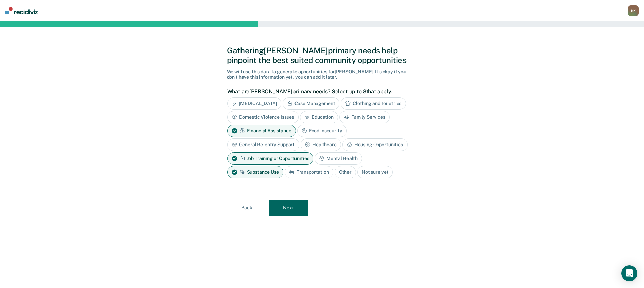 Image resolution: width=644 pixels, height=288 pixels. I want to click on div: Other, so click(345, 172).